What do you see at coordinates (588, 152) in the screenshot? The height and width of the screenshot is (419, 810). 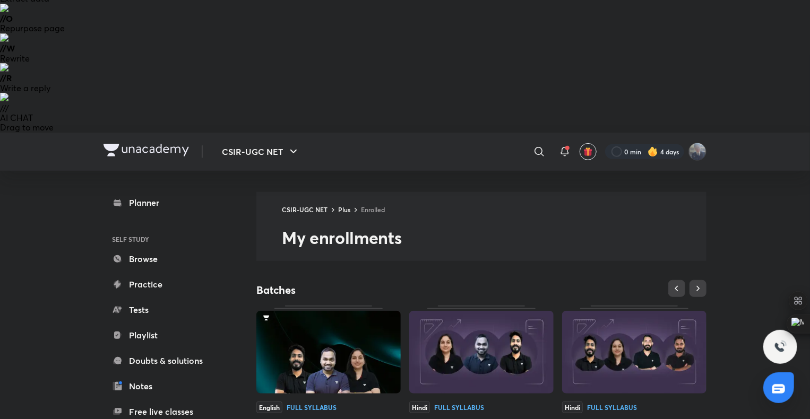 I see `img: avatar` at bounding box center [588, 152].